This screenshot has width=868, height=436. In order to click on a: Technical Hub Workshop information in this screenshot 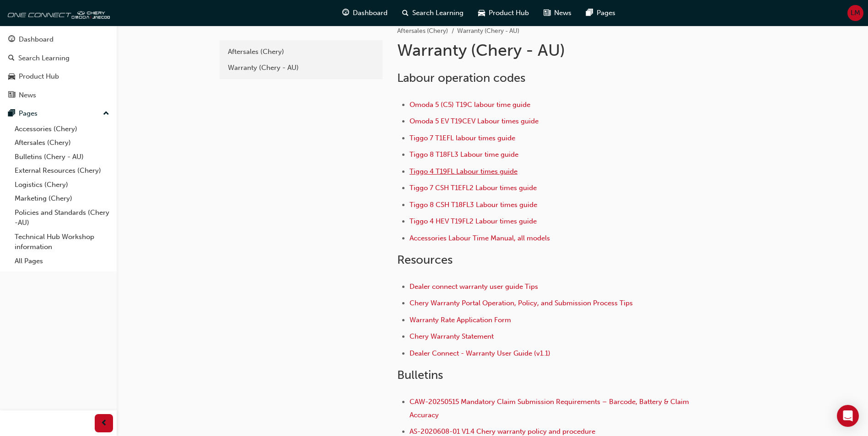, I will do `click(61, 242)`.